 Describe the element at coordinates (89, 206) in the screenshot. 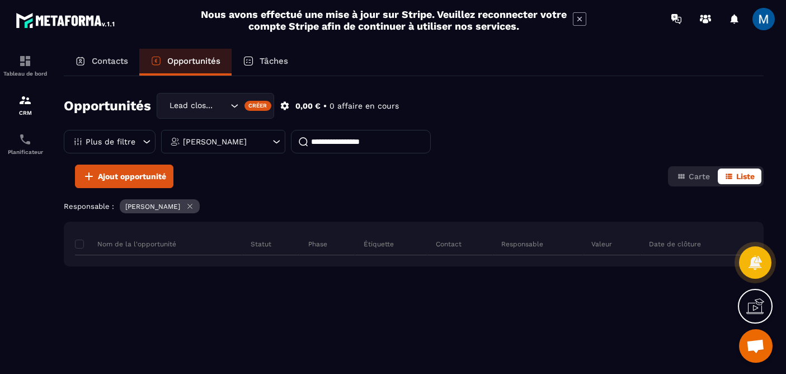

I see `p: Responsable :` at that location.